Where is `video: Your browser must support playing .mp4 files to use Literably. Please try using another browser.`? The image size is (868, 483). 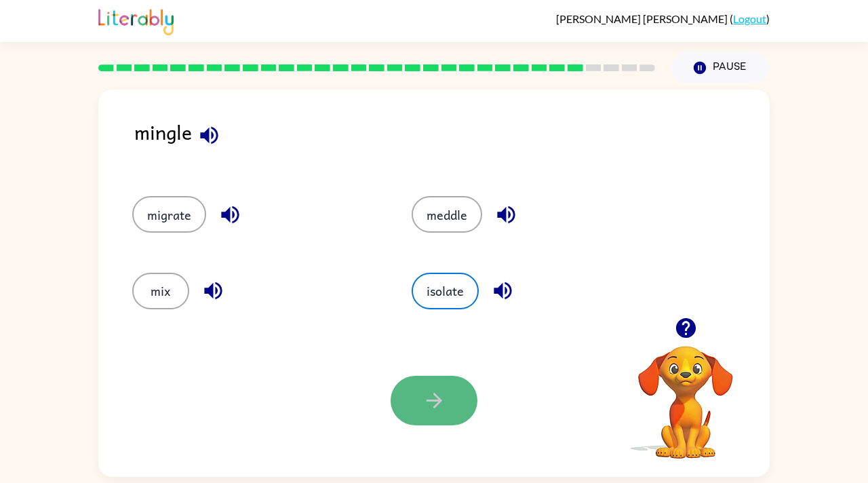
video: Your browser must support playing .mp4 files to use Literably. Please try using another browser. is located at coordinates (685, 393).